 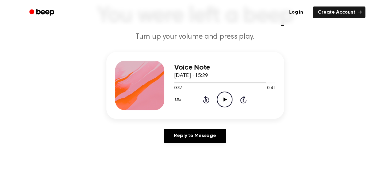 I want to click on a: Beep, so click(x=42, y=12).